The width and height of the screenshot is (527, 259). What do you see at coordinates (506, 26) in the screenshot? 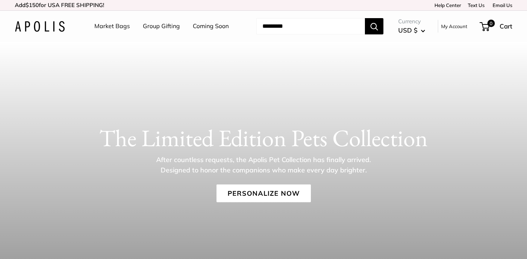
I see `span: Cart` at bounding box center [506, 26].